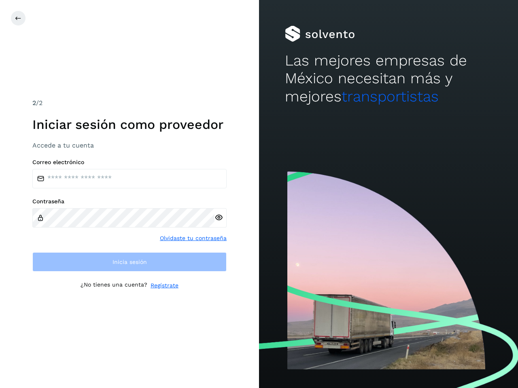 The height and width of the screenshot is (388, 518). What do you see at coordinates (114, 286) in the screenshot?
I see `p: ¿No tienes una cuenta?` at bounding box center [114, 286].